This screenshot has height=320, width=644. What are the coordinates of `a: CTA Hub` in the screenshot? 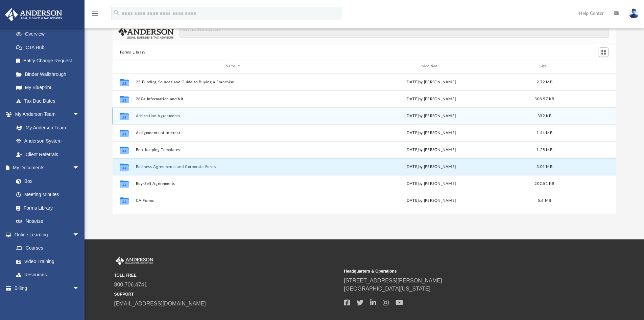 It's located at (50, 47).